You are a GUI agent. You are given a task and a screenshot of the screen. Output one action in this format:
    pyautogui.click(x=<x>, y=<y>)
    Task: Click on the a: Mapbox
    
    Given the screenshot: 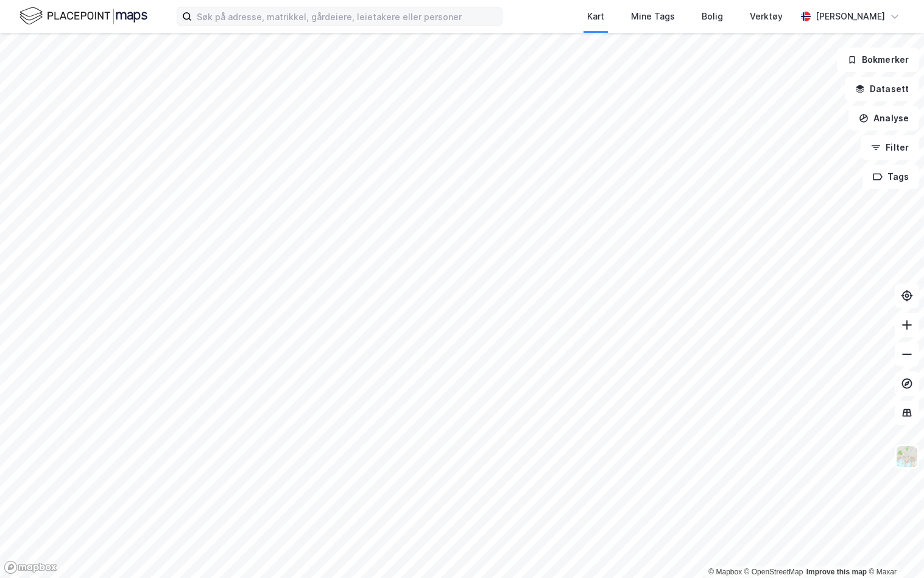 What is the action you would take?
    pyautogui.click(x=724, y=571)
    